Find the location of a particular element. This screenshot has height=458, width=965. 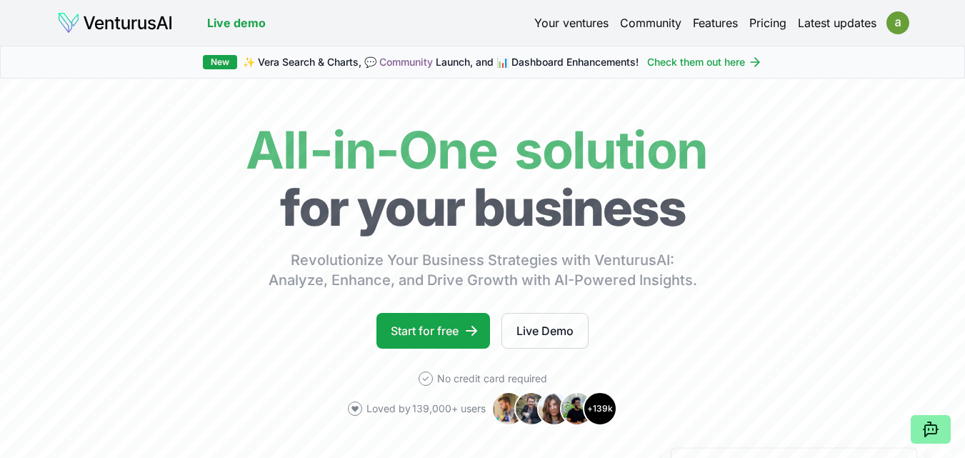

a: Features is located at coordinates (715, 23).